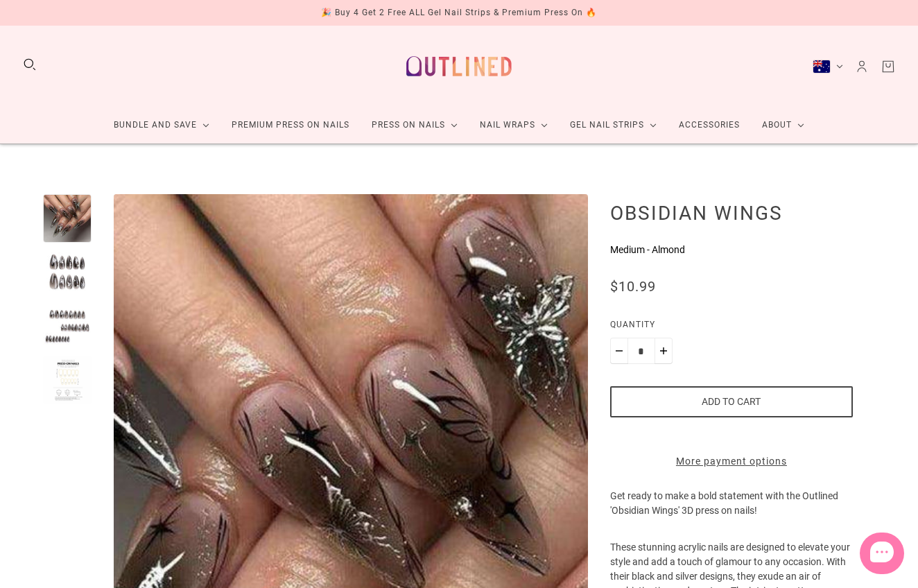 This screenshot has height=588, width=918. I want to click on a: Account, so click(862, 67).